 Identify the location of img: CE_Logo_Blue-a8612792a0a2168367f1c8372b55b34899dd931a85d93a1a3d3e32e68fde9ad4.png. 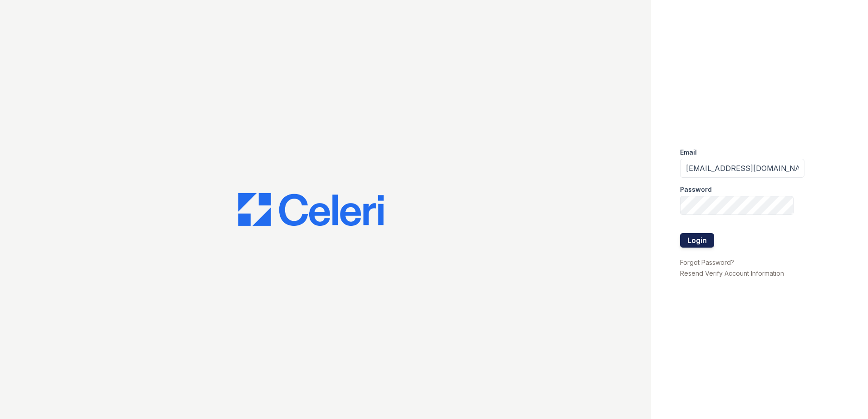
(311, 210).